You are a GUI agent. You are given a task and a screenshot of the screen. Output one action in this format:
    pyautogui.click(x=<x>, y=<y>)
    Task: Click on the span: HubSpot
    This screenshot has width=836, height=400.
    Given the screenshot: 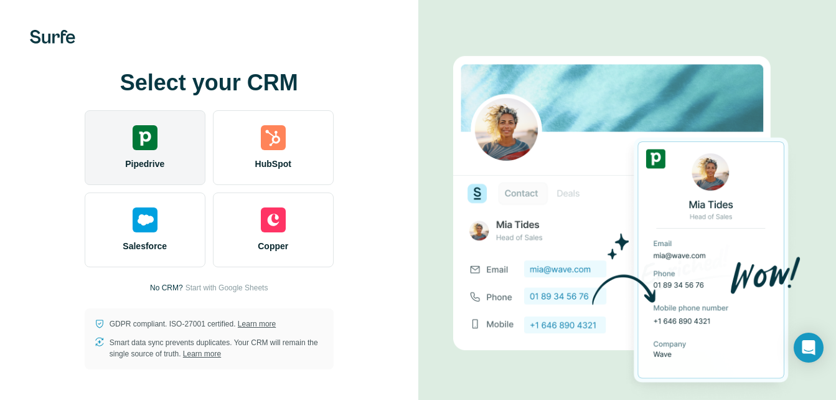 What is the action you would take?
    pyautogui.click(x=273, y=164)
    